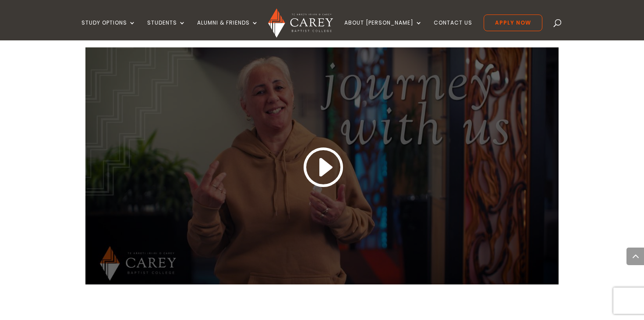  I want to click on a: Contact Us, so click(453, 30).